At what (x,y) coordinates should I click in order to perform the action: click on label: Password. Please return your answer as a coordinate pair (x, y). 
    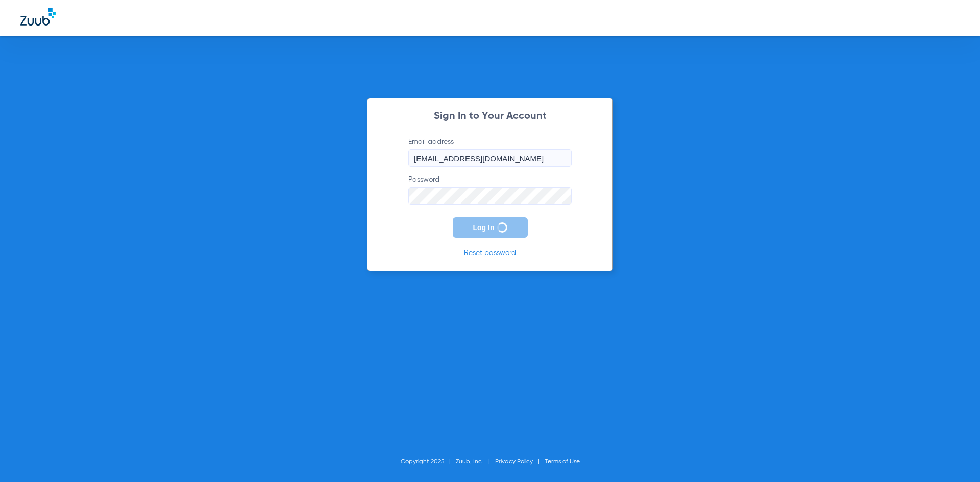
    Looking at the image, I should click on (490, 189).